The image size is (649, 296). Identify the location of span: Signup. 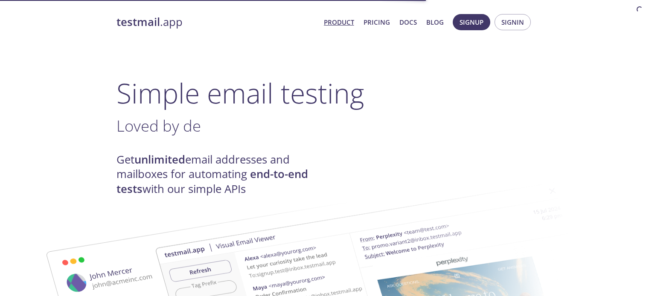
(471, 22).